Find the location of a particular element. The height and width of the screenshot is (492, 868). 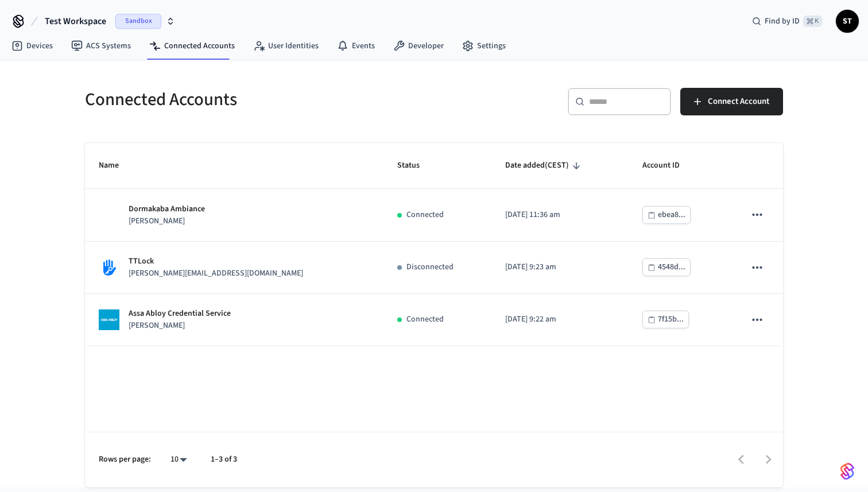

a: ACS Systems is located at coordinates (101, 46).